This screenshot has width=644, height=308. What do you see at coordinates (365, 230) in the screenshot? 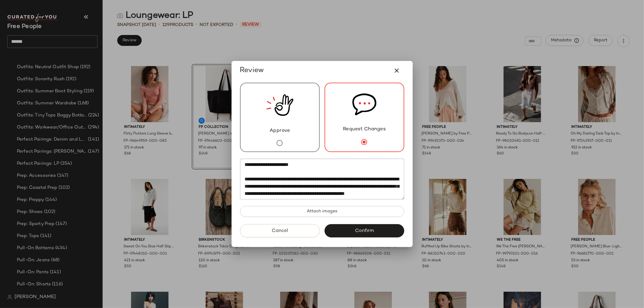
I see `button: Confirm` at bounding box center [365, 230].